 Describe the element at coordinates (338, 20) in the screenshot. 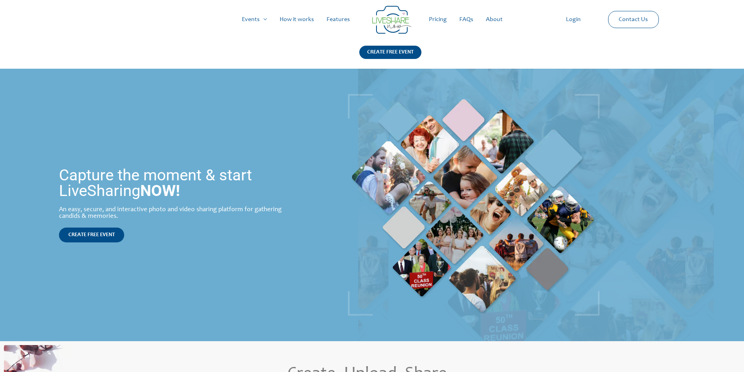

I see `a: Features` at that location.